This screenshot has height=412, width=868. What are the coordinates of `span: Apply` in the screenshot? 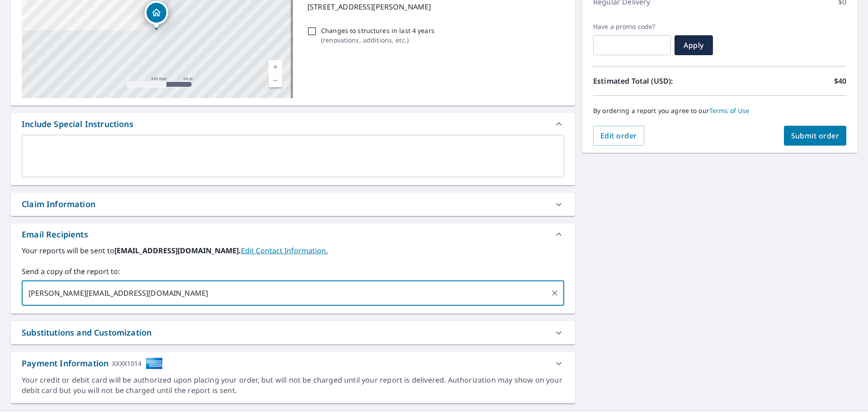 It's located at (693, 45).